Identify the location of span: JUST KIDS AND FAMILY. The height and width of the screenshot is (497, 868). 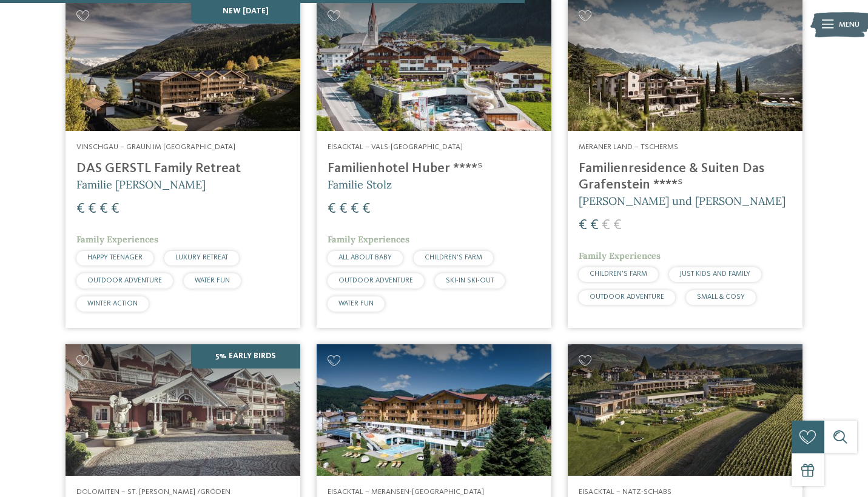
(715, 274).